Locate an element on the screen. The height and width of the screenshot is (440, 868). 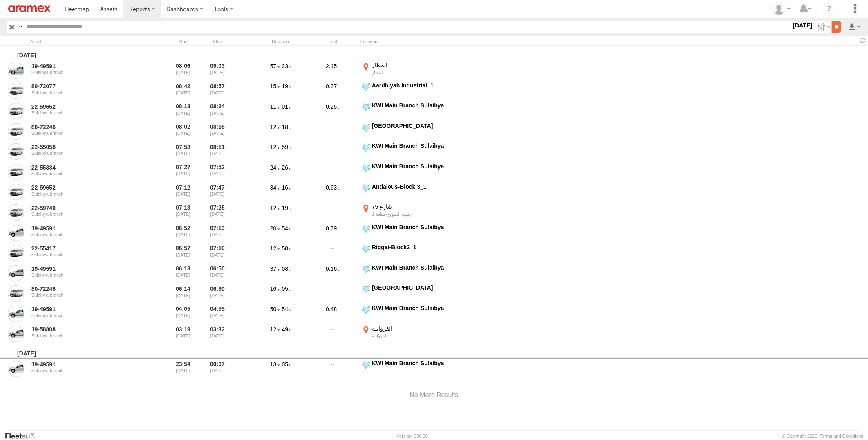
div: Andalous-Block 3_1 is located at coordinates (416, 187).